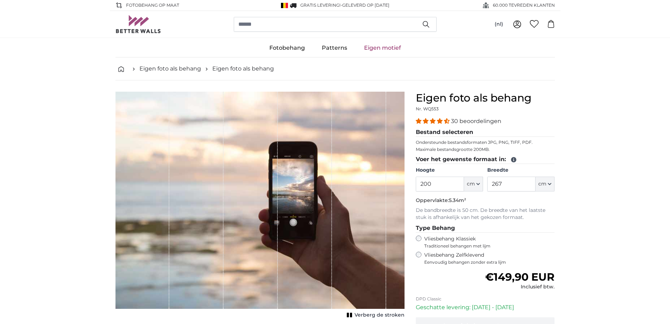 This screenshot has height=324, width=670. What do you see at coordinates (285, 5) in the screenshot?
I see `a: België` at bounding box center [285, 5].